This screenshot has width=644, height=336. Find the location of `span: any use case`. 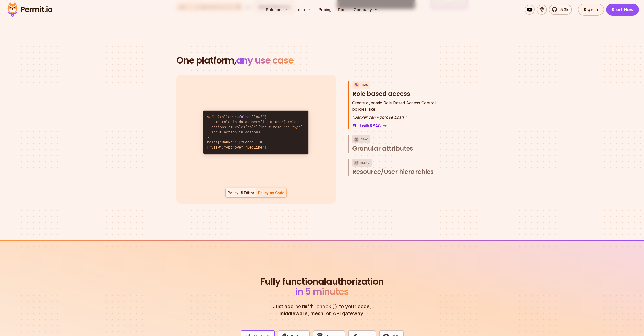

span: any use case is located at coordinates (265, 60).